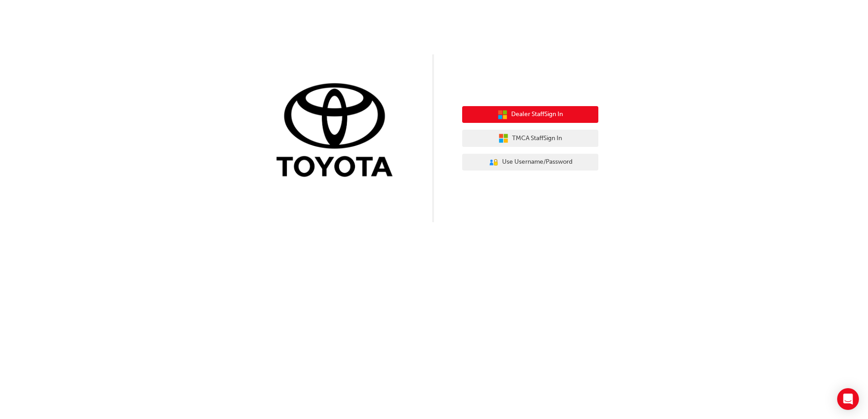 This screenshot has width=868, height=419. Describe the element at coordinates (530, 115) in the screenshot. I see `button: Dealer StaffSign In` at that location.